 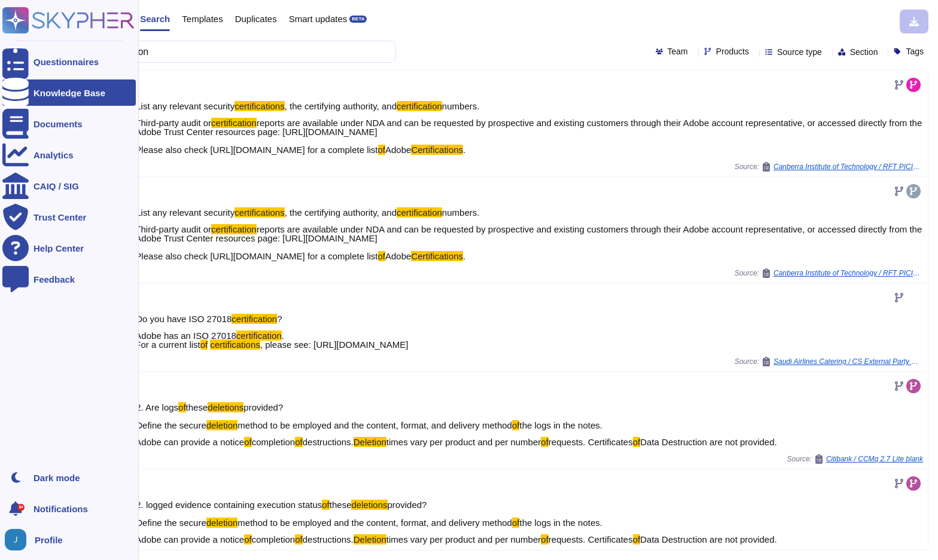 What do you see at coordinates (69, 93) in the screenshot?
I see `div: Knowledge Base` at bounding box center [69, 93].